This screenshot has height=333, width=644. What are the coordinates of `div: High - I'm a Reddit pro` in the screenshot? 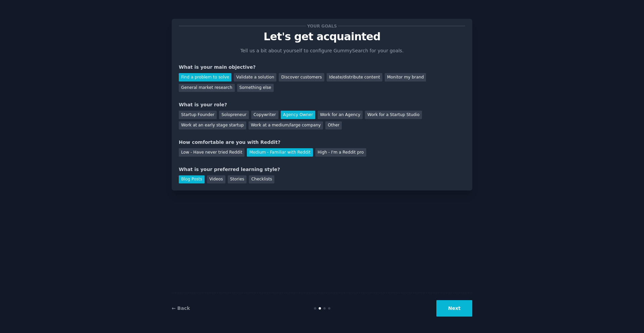 It's located at (340, 152).